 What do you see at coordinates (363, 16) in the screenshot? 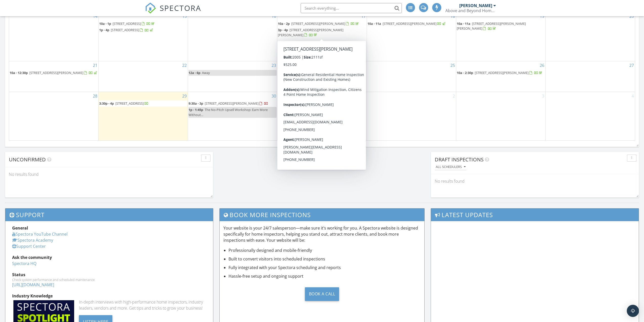
I see `a: Go to September 17, 2025` at bounding box center [363, 16].